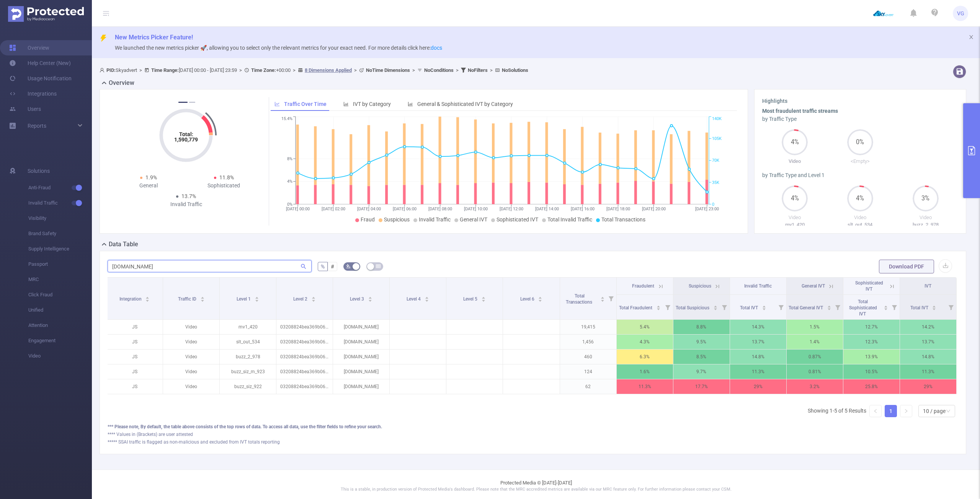 This screenshot has height=499, width=980. I want to click on input: Search..., so click(209, 266).